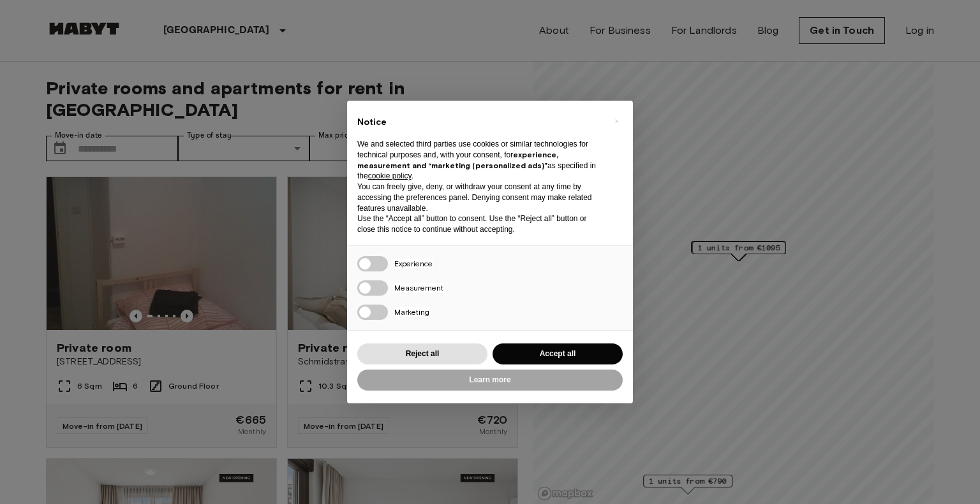  What do you see at coordinates (418, 288) in the screenshot?
I see `span: Measurement` at bounding box center [418, 288].